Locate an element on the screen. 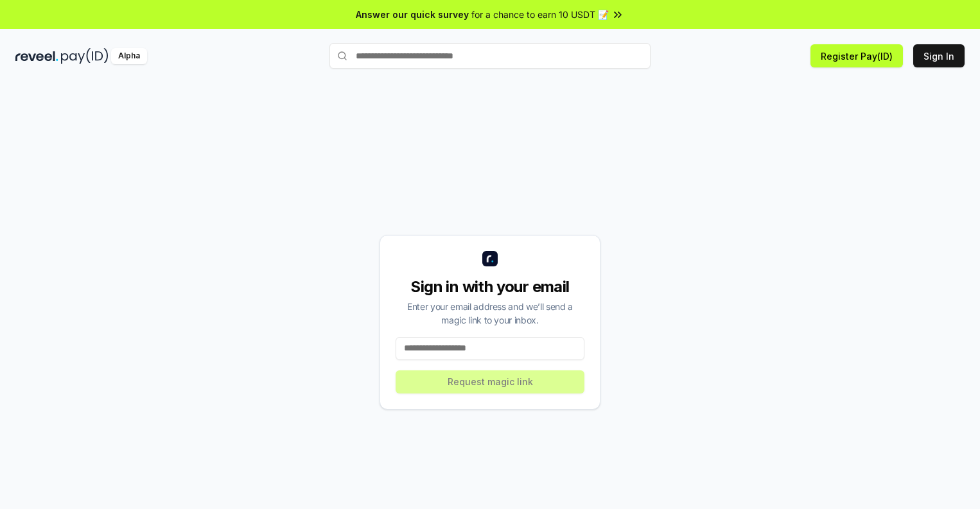  span: Answer our quick survey is located at coordinates (413, 14).